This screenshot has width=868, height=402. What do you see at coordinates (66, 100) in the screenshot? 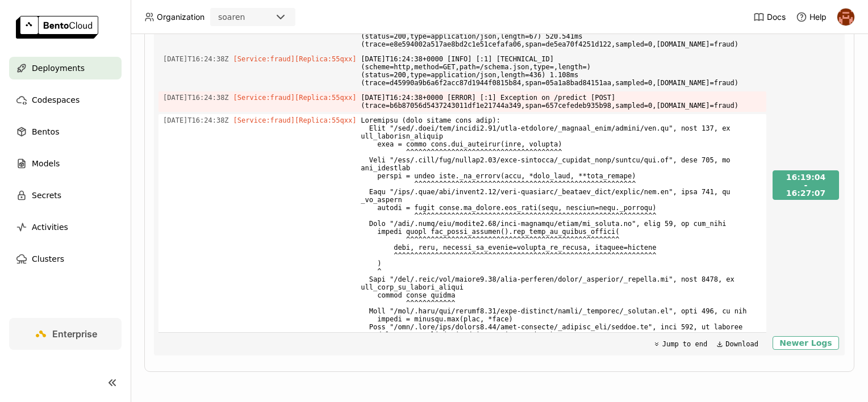
I see `a: Codespaces` at bounding box center [66, 100].